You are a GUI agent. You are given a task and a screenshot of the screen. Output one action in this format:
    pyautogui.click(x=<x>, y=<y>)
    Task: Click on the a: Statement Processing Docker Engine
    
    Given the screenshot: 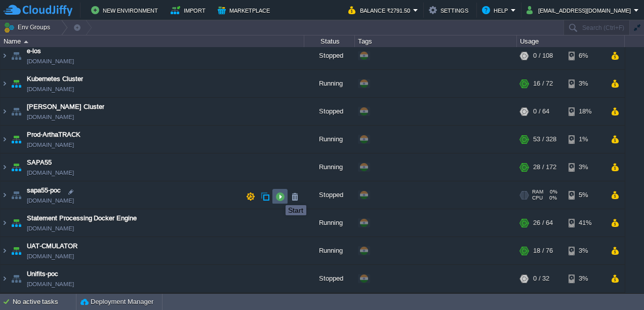 What is the action you would take?
    pyautogui.click(x=82, y=223)
    